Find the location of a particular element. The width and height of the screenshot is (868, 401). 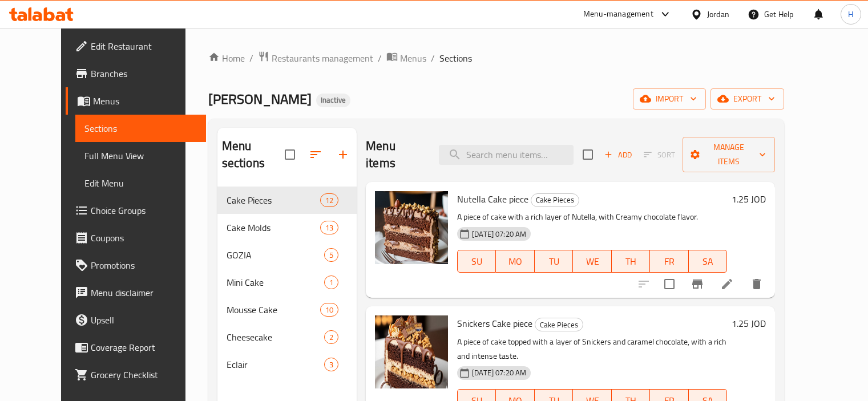

div: Inactive is located at coordinates (333, 101).